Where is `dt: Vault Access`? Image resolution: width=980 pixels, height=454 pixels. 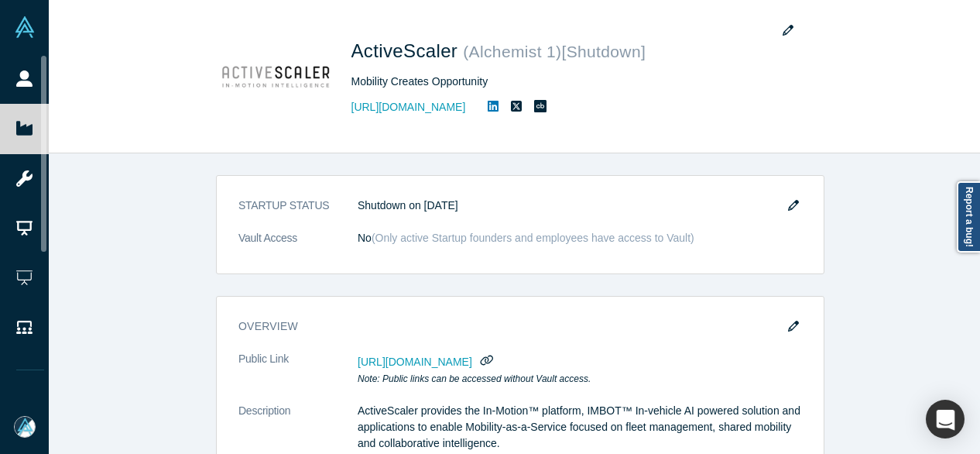
dt: Vault Access is located at coordinates (298, 246).